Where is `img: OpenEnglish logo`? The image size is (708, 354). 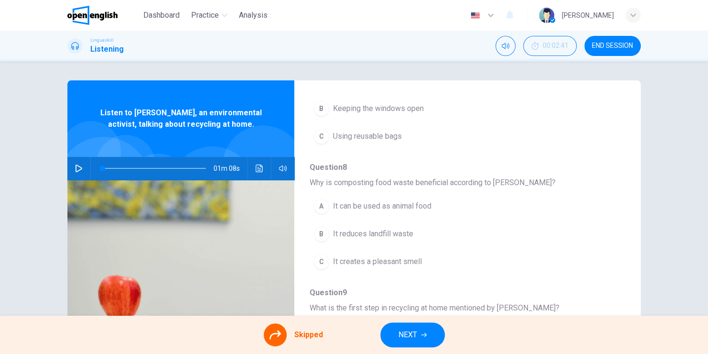 img: OpenEnglish logo is located at coordinates (92, 15).